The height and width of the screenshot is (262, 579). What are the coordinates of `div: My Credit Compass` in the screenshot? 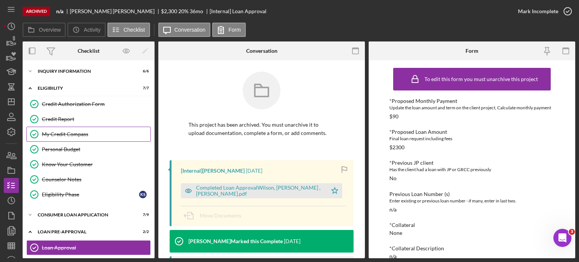 It's located at (96, 134).